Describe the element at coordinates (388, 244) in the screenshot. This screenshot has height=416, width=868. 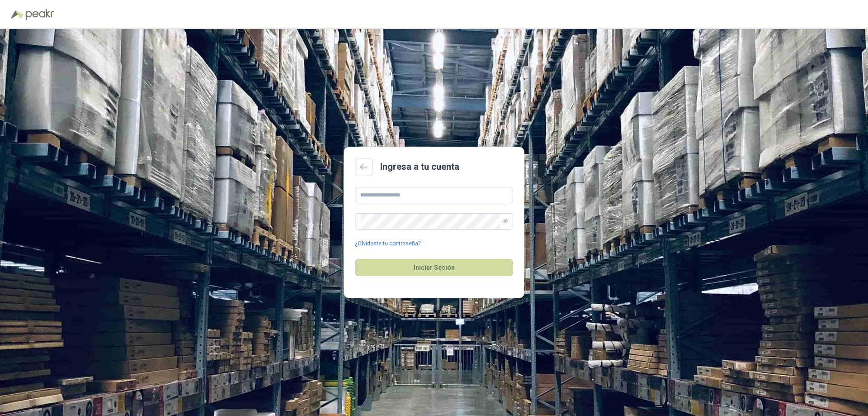
I see `a: ¿Olvidaste tu contraseña?` at that location.